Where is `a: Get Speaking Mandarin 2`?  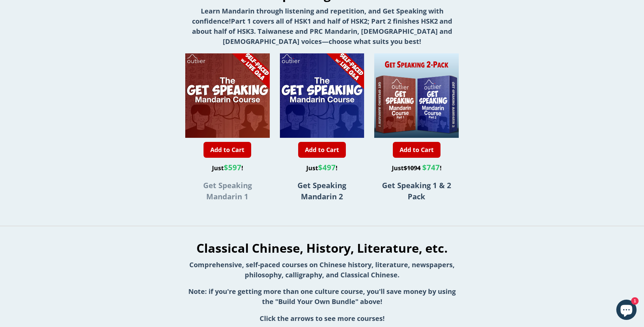 a: Get Speaking Mandarin 2 is located at coordinates (322, 191).